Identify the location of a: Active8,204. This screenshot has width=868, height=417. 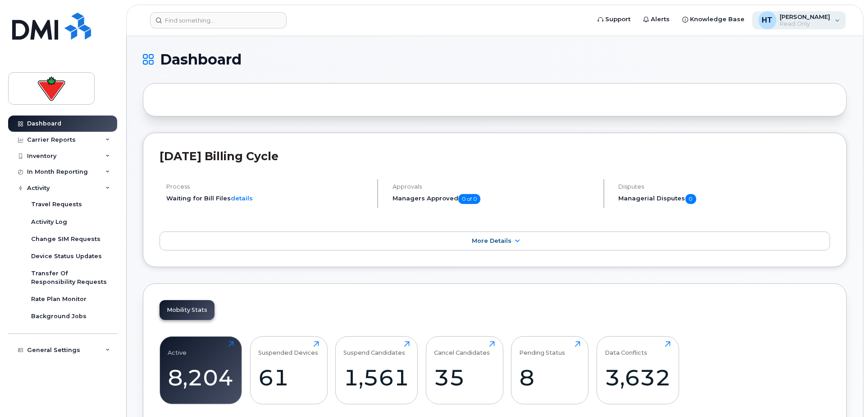
(201, 370).